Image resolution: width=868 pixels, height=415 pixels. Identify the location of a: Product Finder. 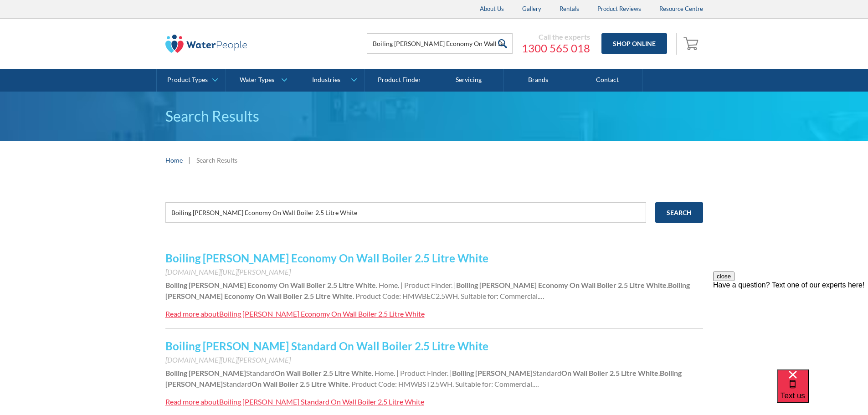
(400, 80).